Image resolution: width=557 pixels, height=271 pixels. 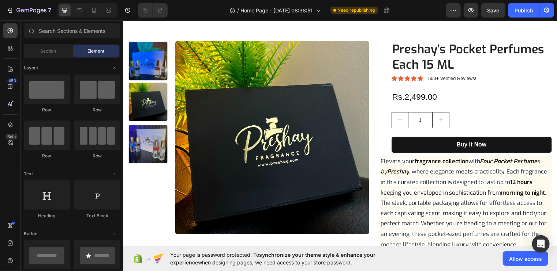 I want to click on strong: morning to night, so click(x=405, y=175).